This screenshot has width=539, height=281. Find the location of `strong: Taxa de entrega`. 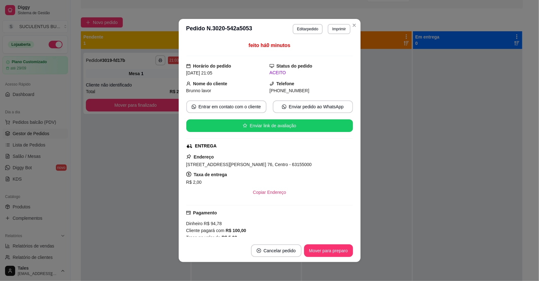

strong: Taxa de entrega is located at coordinates (210, 175).